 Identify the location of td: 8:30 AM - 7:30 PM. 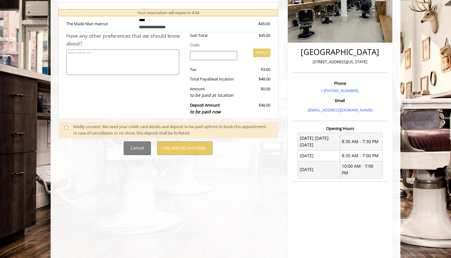
(361, 141).